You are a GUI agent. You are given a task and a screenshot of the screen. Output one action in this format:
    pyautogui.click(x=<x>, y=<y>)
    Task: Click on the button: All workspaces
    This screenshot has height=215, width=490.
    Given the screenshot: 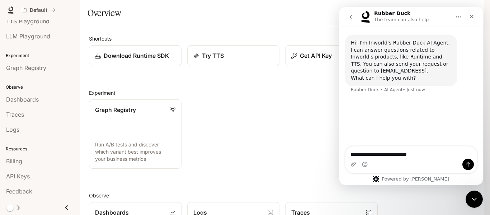 What is the action you would take?
    pyautogui.click(x=38, y=10)
    